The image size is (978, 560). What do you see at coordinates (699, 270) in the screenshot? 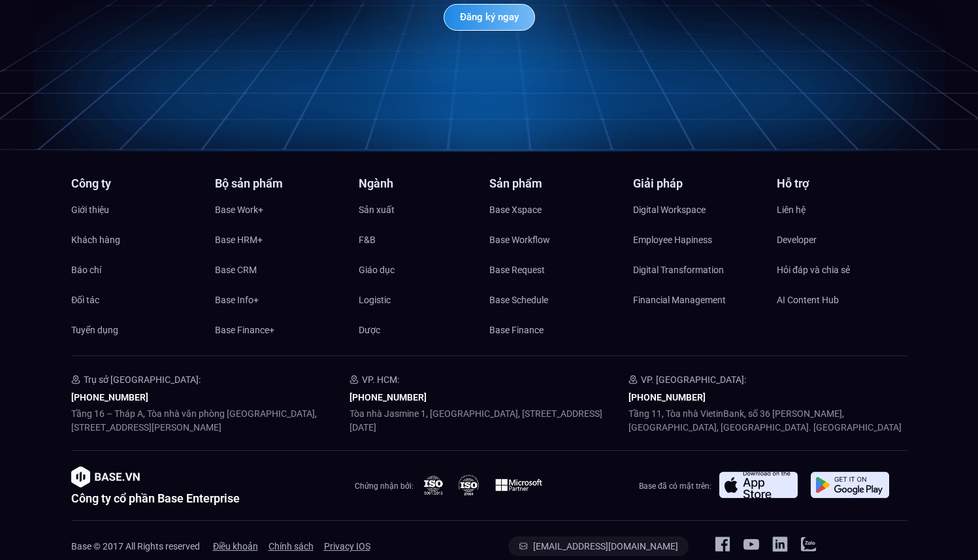
I see `a: Digital Transformation` at bounding box center [699, 270].